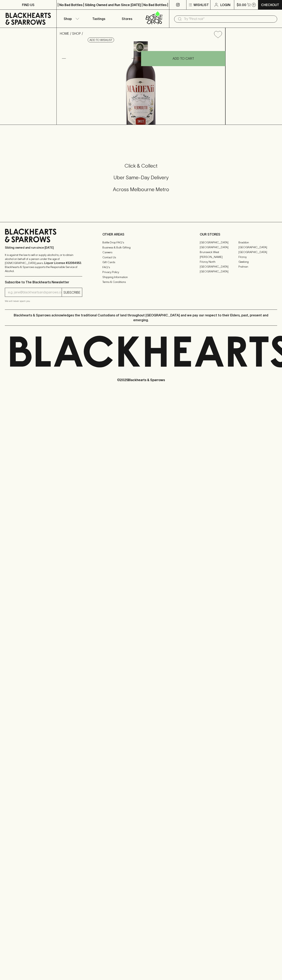  Describe the element at coordinates (183, 58) in the screenshot. I see `p: ADD TO CART` at that location.